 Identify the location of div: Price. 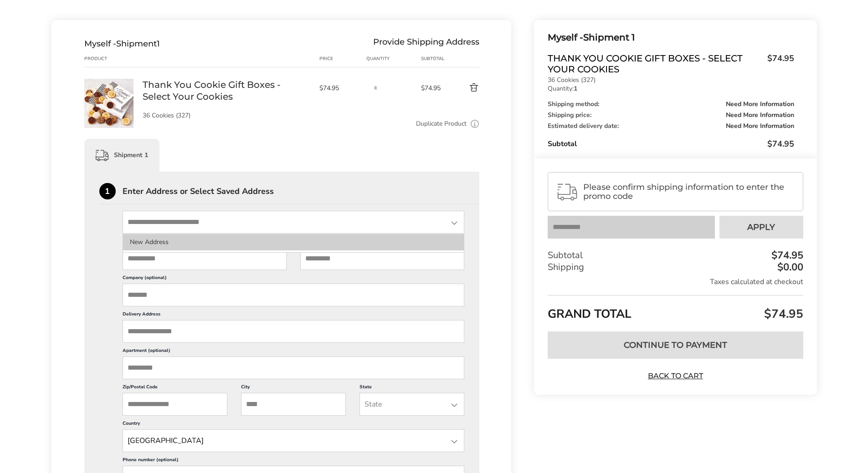
(343, 59).